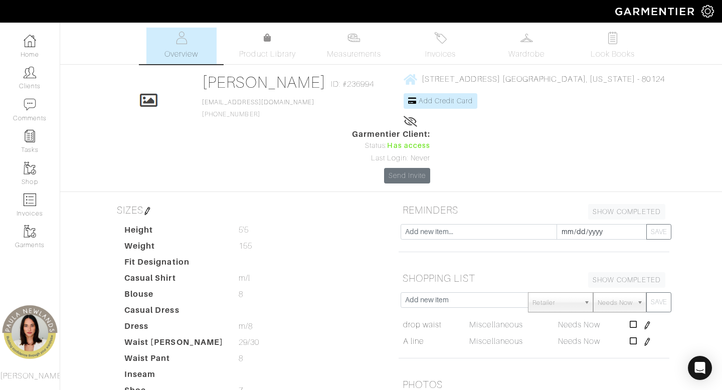 Image resolution: width=722 pixels, height=390 pixels. What do you see at coordinates (423, 325) in the screenshot?
I see `a: drop waist` at bounding box center [423, 325].